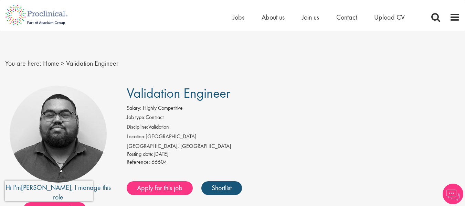 The width and height of the screenshot is (465, 206). What do you see at coordinates (138, 162) in the screenshot?
I see `label: Reference:` at bounding box center [138, 162].